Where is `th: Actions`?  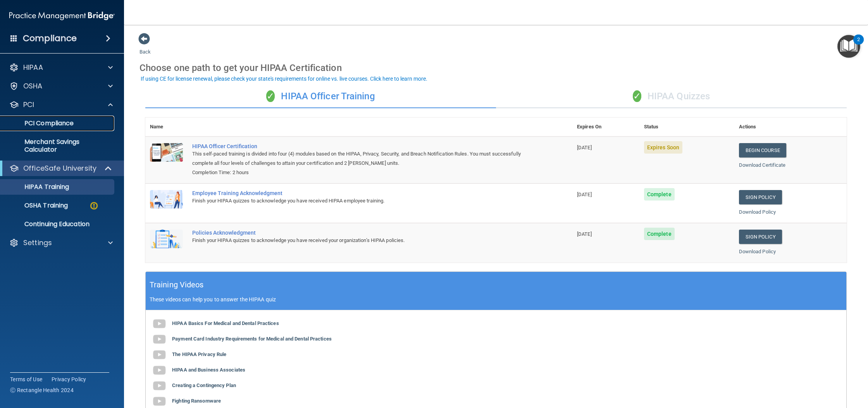
th: Actions is located at coordinates (790, 126).